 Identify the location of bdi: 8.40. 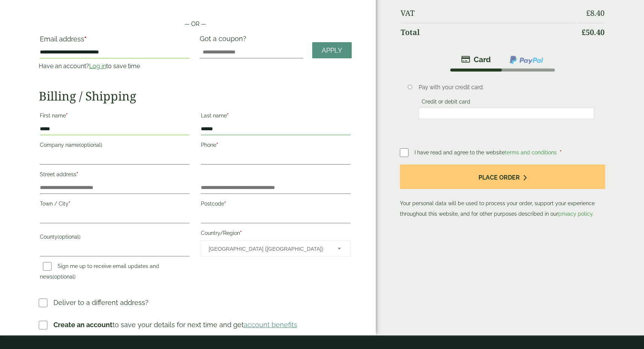
(596, 13).